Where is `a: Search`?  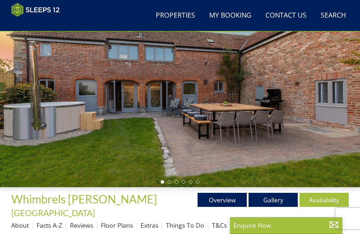 a: Search is located at coordinates (333, 15).